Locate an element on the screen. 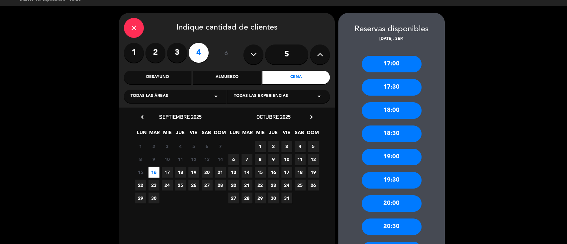 The height and width of the screenshot is (244, 567). label: 3 is located at coordinates (177, 53).